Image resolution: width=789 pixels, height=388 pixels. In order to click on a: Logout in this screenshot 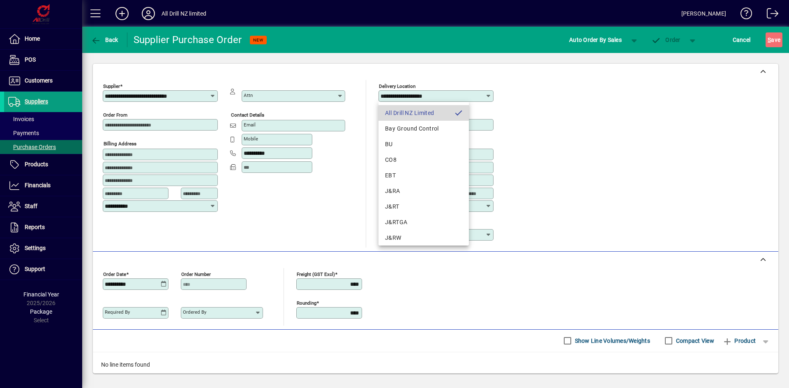, I will do `click(769, 15)`.